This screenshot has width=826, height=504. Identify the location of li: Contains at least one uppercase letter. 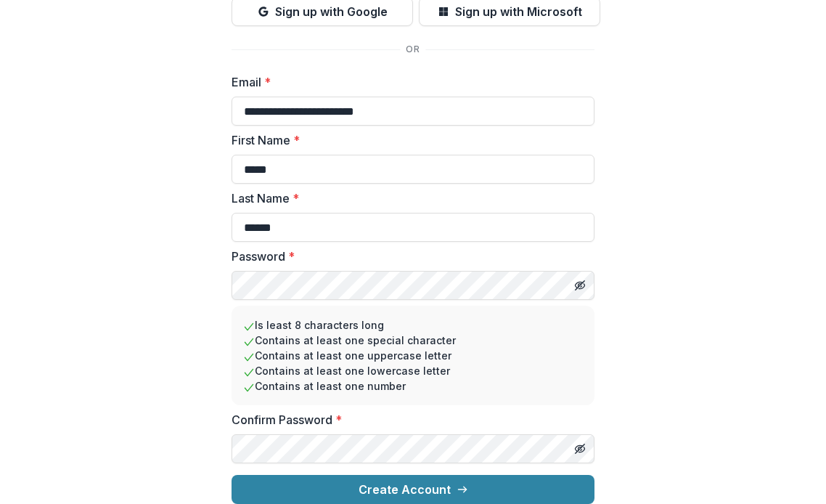
(413, 355).